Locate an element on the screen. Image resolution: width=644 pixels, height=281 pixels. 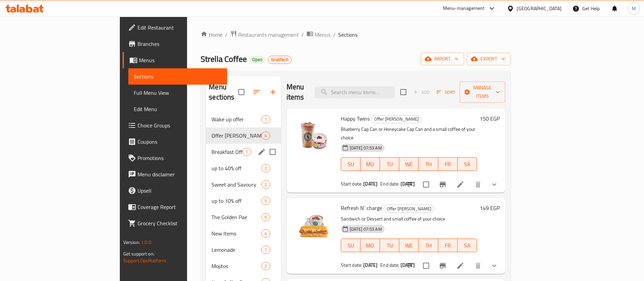
span: M is located at coordinates (634, 9).